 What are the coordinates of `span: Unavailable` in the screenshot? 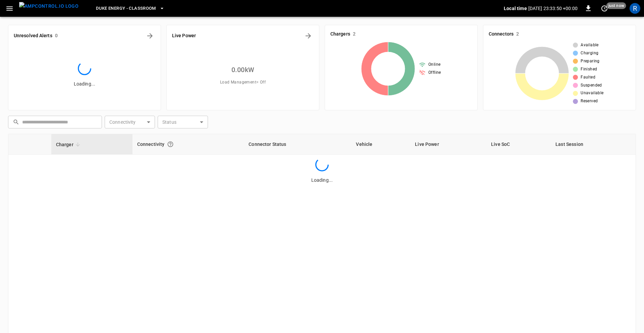 It's located at (592, 93).